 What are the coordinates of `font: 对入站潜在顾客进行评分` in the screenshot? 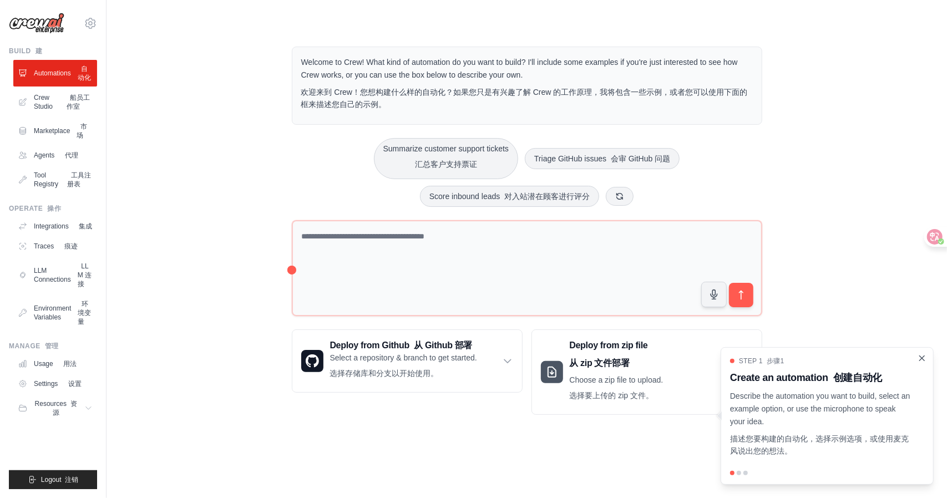 It's located at (547, 196).